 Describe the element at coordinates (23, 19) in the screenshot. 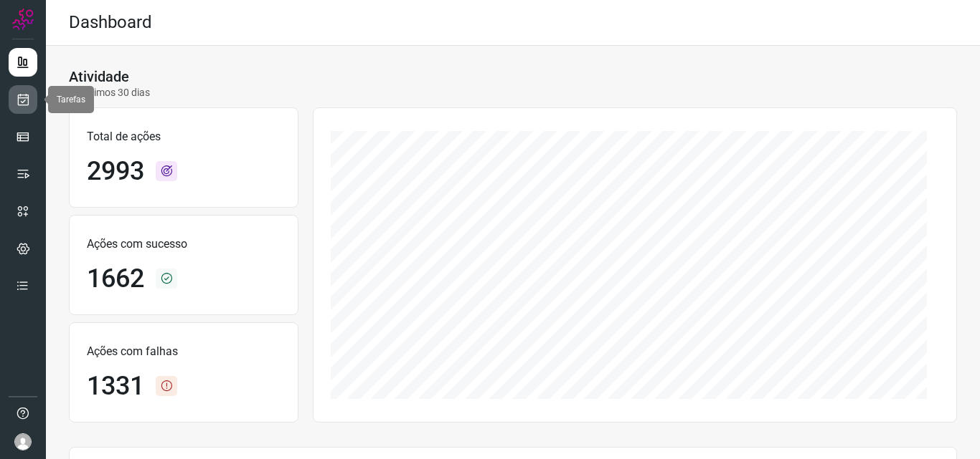

I see `img: Logo` at that location.